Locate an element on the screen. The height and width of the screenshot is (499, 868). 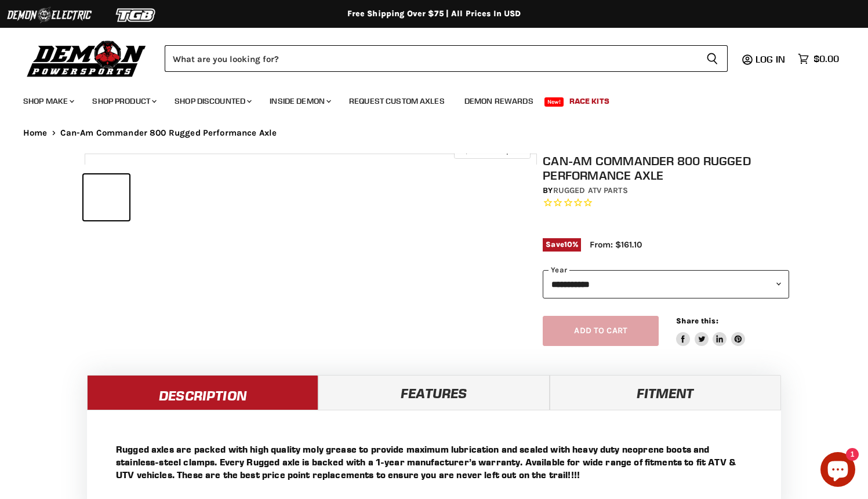
img: TGB Logo 2 is located at coordinates (137, 15).